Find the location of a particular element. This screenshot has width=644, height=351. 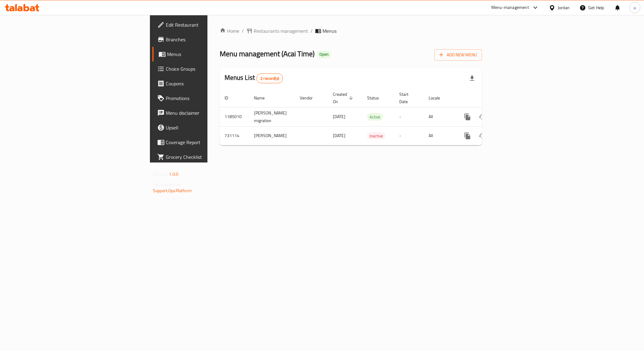

th: Actions is located at coordinates (490, 98).